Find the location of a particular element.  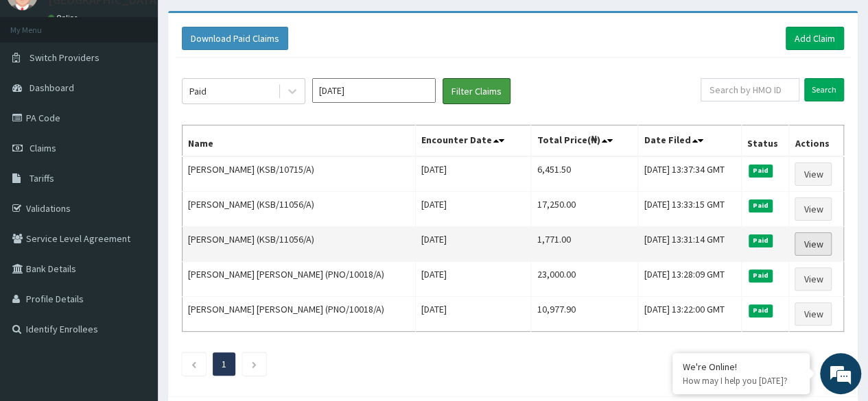

p: How may I help you today? is located at coordinates (741, 381).